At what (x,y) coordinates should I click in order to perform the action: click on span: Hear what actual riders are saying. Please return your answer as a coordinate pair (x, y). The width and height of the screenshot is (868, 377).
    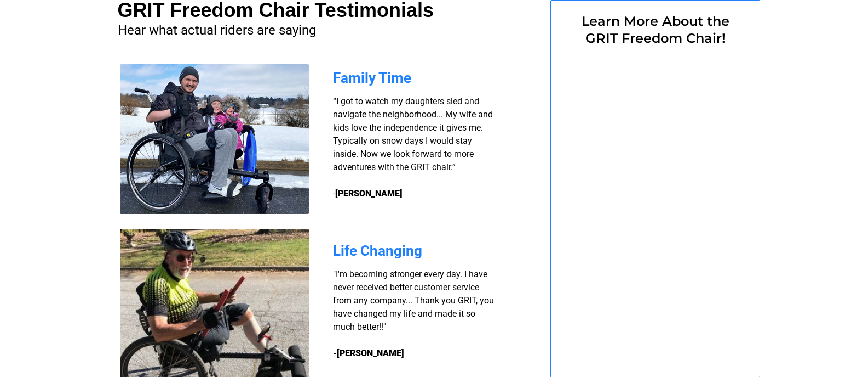
    Looking at the image, I should click on (217, 30).